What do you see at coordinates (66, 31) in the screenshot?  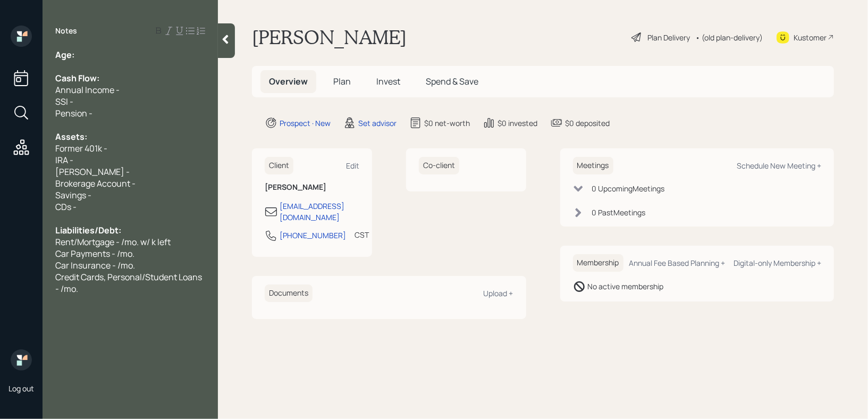 I see `label: Notes` at bounding box center [66, 31].